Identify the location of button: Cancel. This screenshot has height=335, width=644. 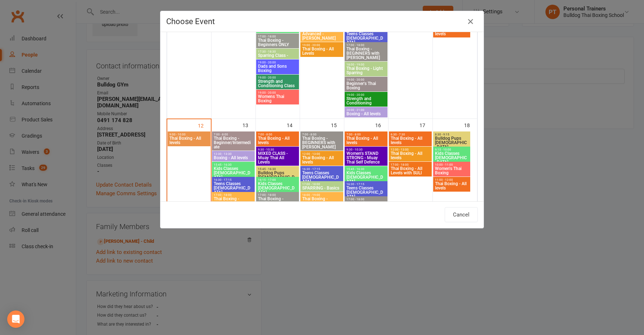
(461, 215).